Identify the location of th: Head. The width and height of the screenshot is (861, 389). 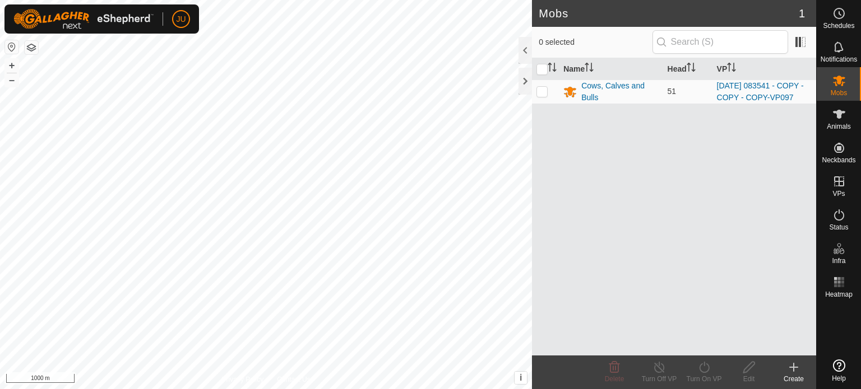
(687, 69).